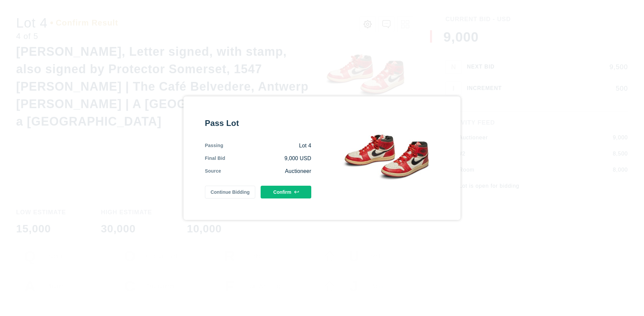  What do you see at coordinates (266, 171) in the screenshot?
I see `div: Auctioneer` at bounding box center [266, 171].